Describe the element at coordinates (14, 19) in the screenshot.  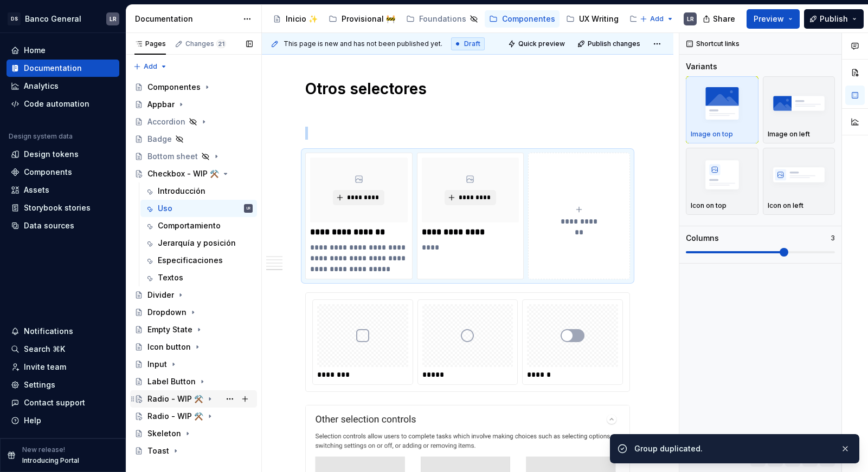
I see `div: DS` at that location.